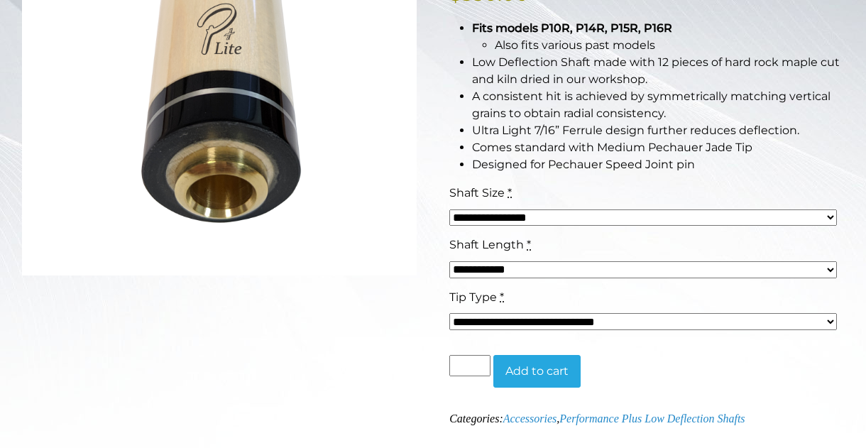 The width and height of the screenshot is (866, 448). Describe the element at coordinates (477, 192) in the screenshot. I see `span: Shaft Size` at that location.